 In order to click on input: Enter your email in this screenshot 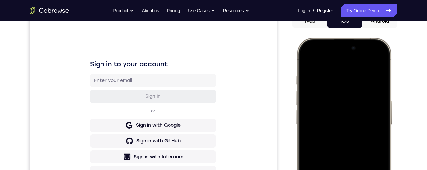, I will do `click(123, 66)`.